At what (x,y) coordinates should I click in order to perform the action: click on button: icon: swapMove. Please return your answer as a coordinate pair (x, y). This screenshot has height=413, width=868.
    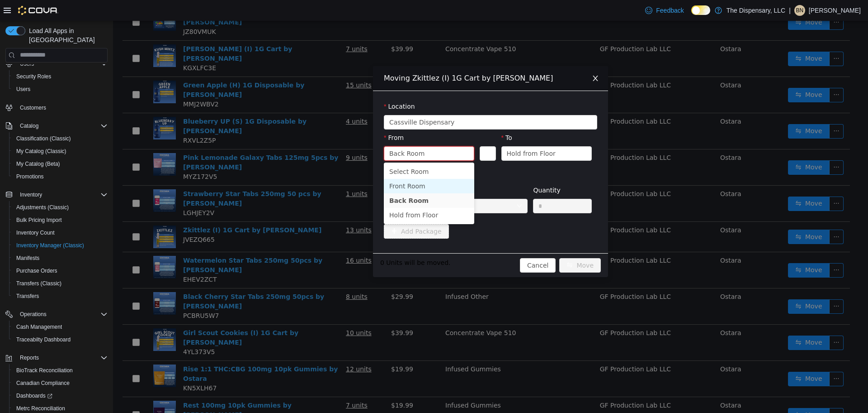
    Looking at the image, I should click on (467, 244).